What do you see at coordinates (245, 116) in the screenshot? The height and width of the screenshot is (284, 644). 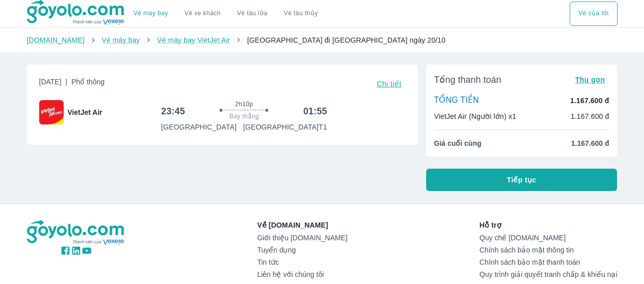 I see `span: Bay thẳng` at bounding box center [245, 116].